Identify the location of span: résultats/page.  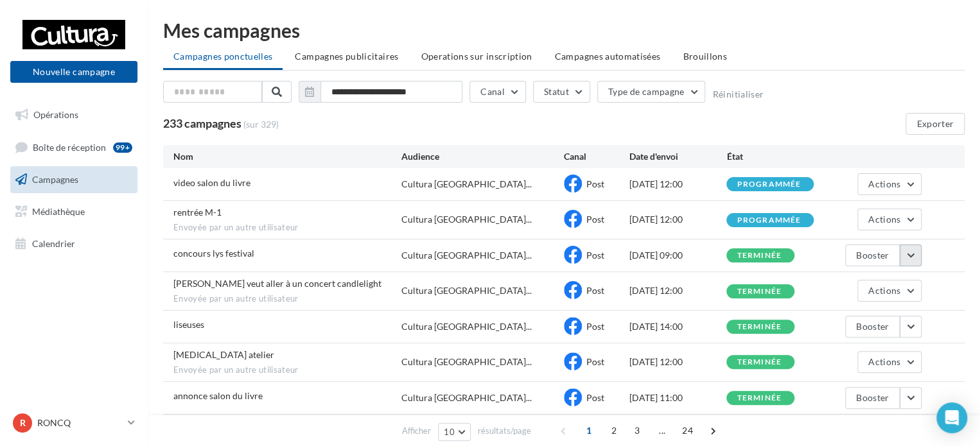
(504, 431).